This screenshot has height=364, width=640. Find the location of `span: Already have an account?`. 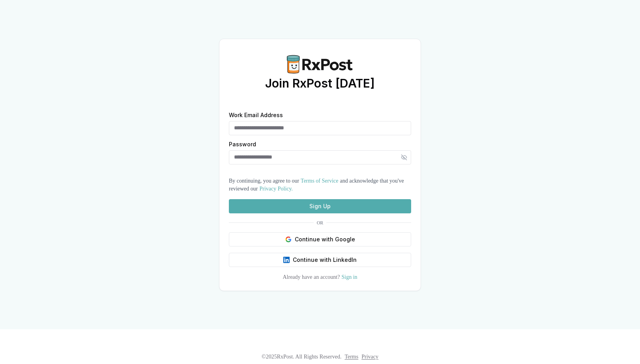

span: Already have an account? is located at coordinates (311, 277).